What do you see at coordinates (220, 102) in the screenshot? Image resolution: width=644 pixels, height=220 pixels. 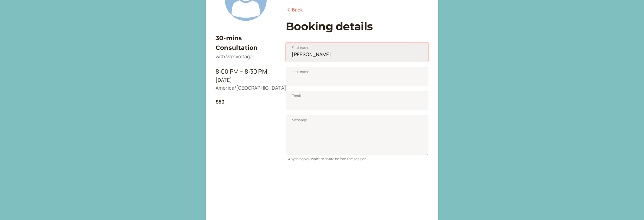 I see `b: $50` at bounding box center [220, 102].